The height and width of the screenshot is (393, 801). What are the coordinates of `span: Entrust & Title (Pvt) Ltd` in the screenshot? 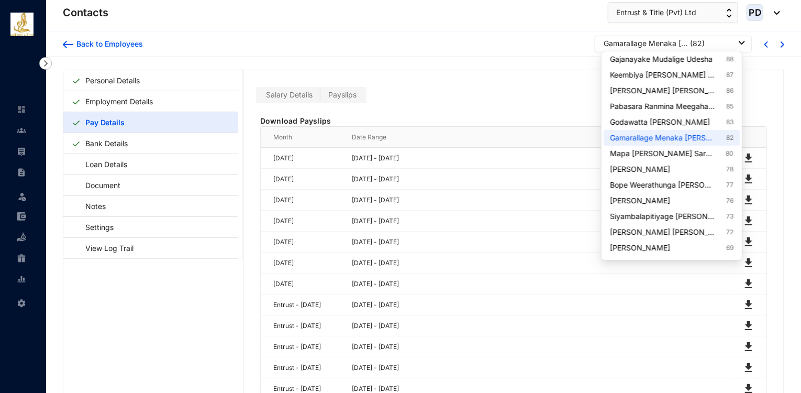 It's located at (656, 13).